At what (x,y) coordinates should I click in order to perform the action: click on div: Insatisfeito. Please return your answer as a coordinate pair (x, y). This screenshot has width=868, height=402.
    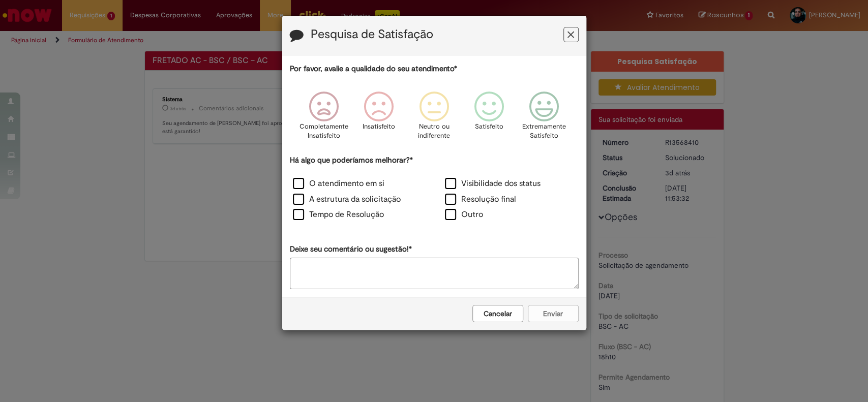
    Looking at the image, I should click on (379, 118).